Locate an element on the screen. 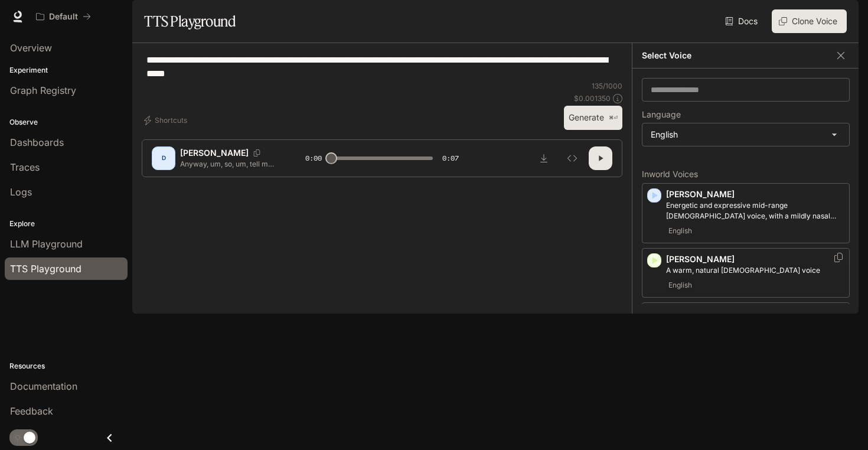 The image size is (868, 450). button: Clone Voice is located at coordinates (809, 21).